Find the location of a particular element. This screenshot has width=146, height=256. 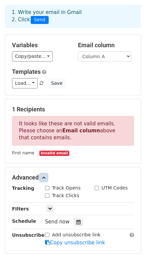

a: Templates is located at coordinates (26, 71).